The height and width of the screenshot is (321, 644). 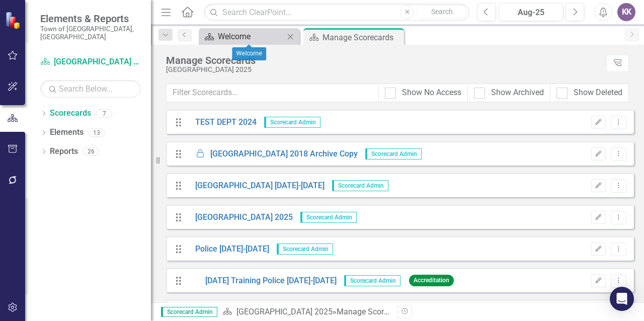 I want to click on div: » Manage Scorecards, so click(x=306, y=312).